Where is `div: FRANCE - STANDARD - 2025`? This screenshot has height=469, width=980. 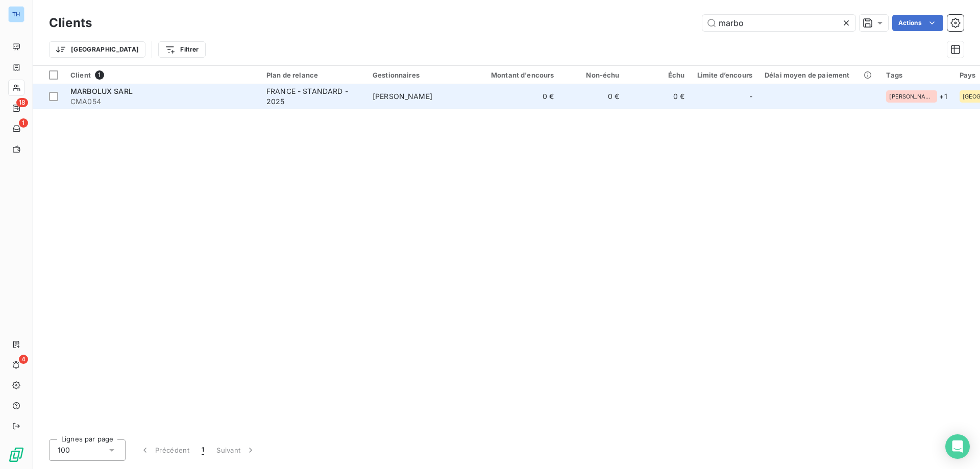
div: FRANCE - STANDARD - 2025 is located at coordinates (313, 97).